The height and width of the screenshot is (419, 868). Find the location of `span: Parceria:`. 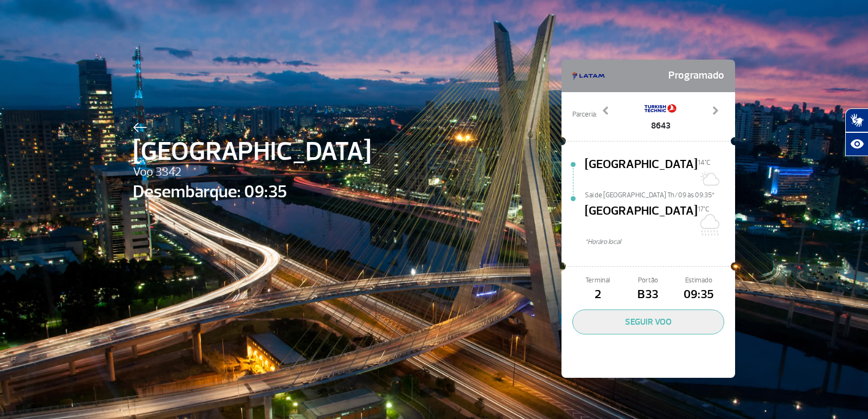

span: Parceria: is located at coordinates (584, 115).